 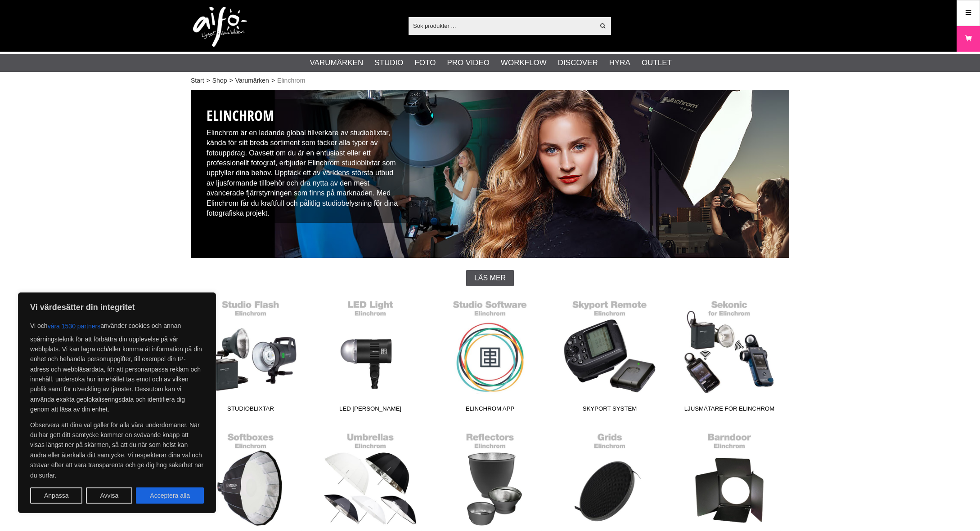 I want to click on span: Skyport System, so click(x=610, y=410).